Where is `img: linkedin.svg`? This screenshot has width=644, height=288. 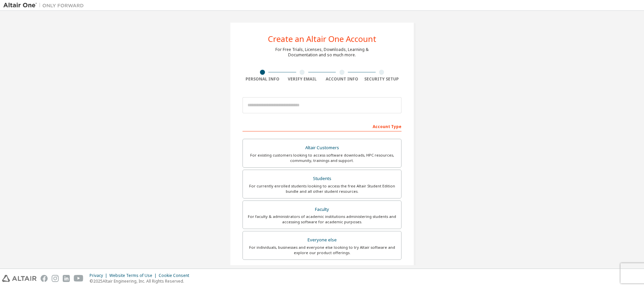
img: linkedin.svg is located at coordinates (66, 278).